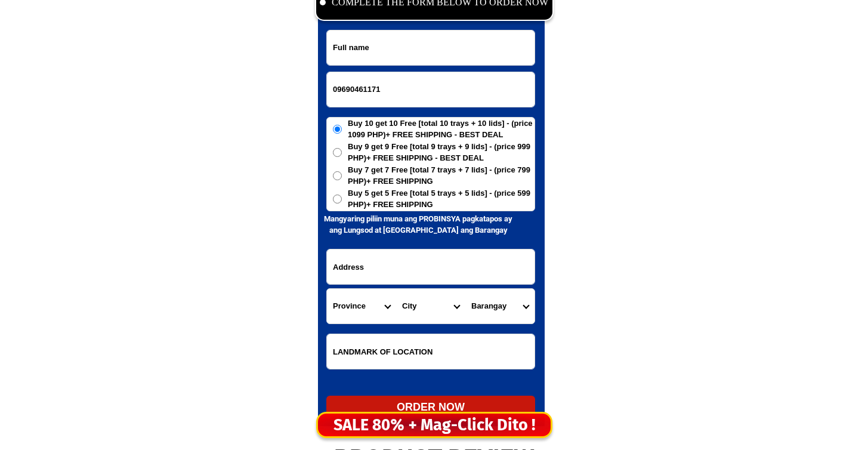 The width and height of the screenshot is (868, 450). I want to click on span: Buy 9 get 9 Free [total 9 trays + 9 lids] - (price 999 PHP)+ FREE SHIPPING - BEST DEAL, so click(441, 152).